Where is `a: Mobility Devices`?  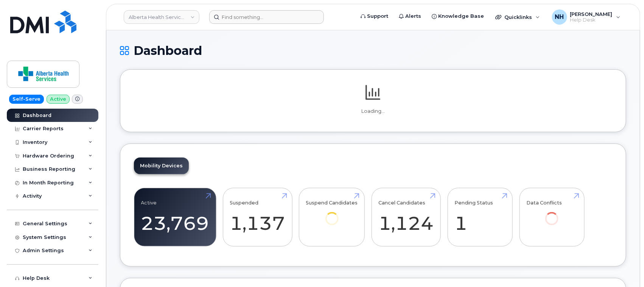
a: Mobility Devices is located at coordinates (161, 166).